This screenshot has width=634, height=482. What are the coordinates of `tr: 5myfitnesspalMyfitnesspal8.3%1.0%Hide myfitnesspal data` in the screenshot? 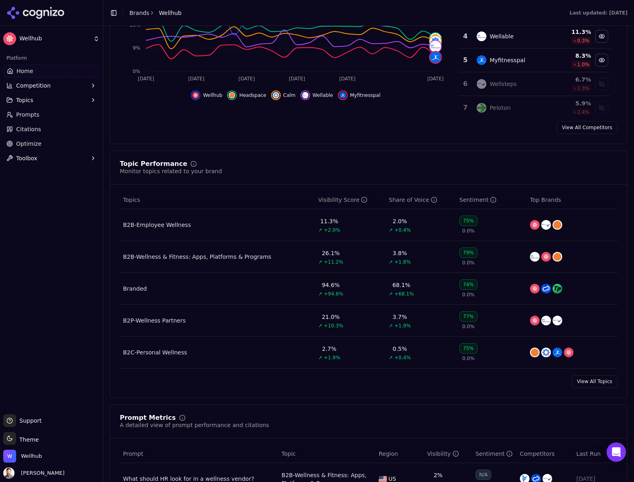 It's located at (535, 60).